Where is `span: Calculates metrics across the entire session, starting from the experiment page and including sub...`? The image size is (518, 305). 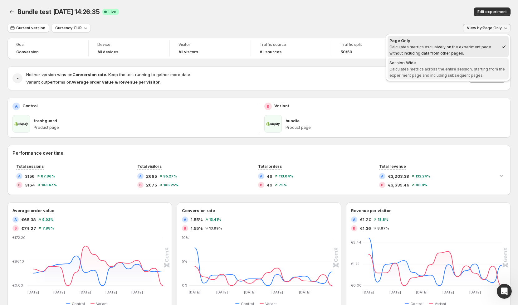
span: Calculates metrics across the entire session, starting from the experiment page and including sub... is located at coordinates (448, 72).